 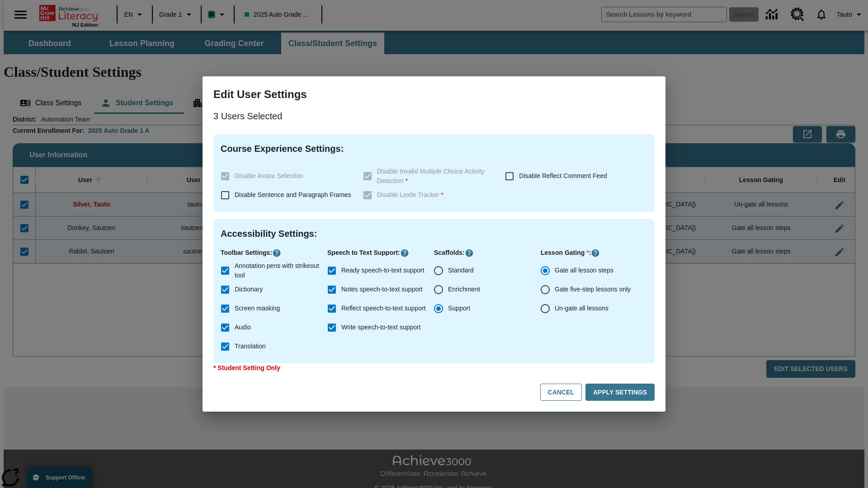 What do you see at coordinates (563, 176) in the screenshot?
I see `span: Disable Reflect Comment Feed` at bounding box center [563, 176].